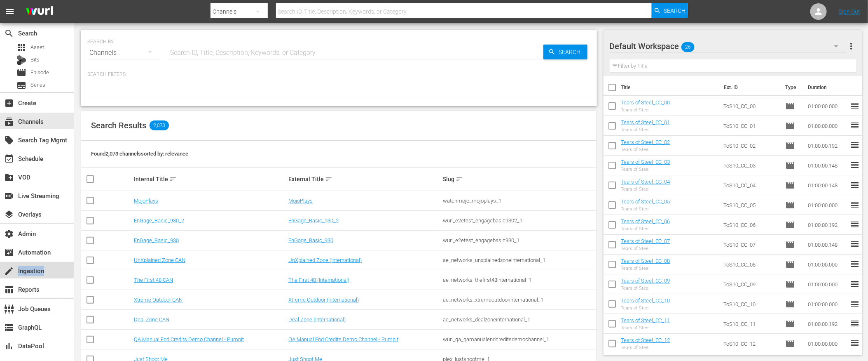 Image resolution: width=868 pixels, height=361 pixels. I want to click on div: wurl_qa_qamanualendcreditsdemochannel_1, so click(518, 339).